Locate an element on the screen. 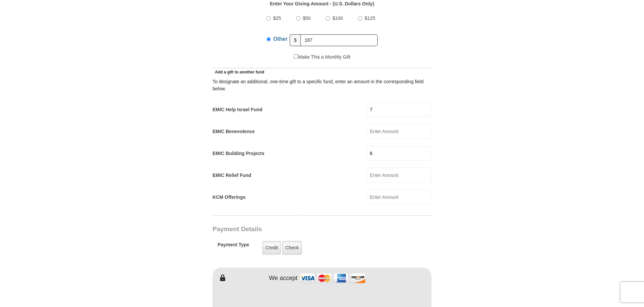 The width and height of the screenshot is (644, 307). strong: Enter Your Giving Amount - (U.S. Dollars Only) is located at coordinates (321, 4).